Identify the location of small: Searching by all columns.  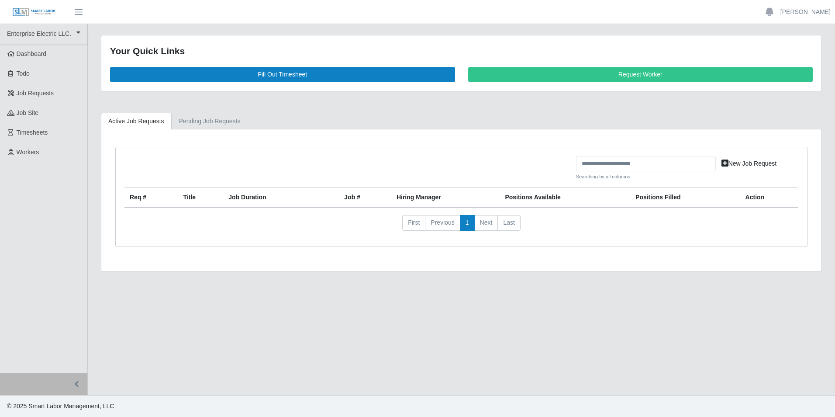
(646, 176).